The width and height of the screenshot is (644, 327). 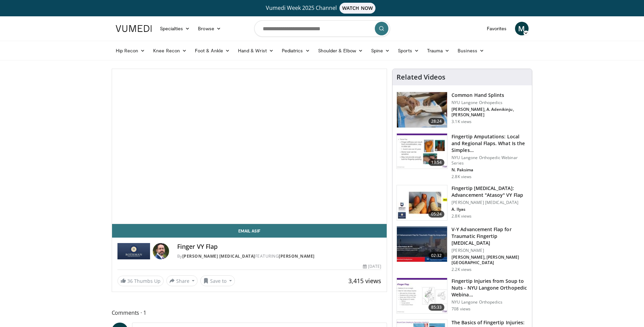 I want to click on a: Vumedi Week 2025 ChannelWATCH NOW, so click(x=322, y=8).